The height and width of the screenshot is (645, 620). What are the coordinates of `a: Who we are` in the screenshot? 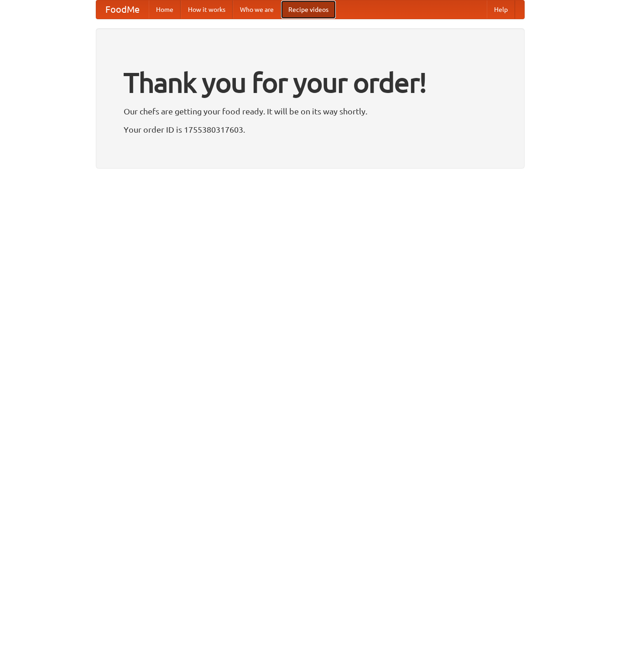 It's located at (257, 10).